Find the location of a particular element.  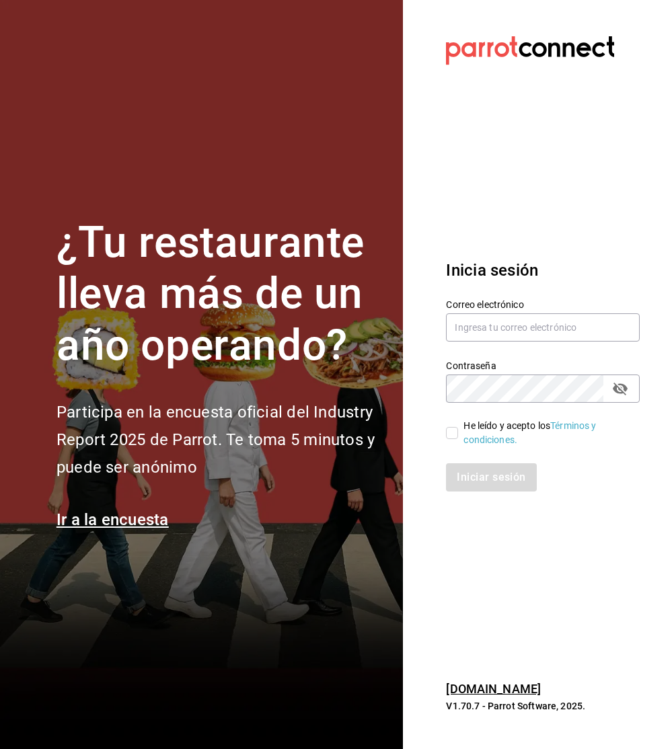

h1: ¿Tu restaurante lleva más de un año operando? is located at coordinates (221, 295).